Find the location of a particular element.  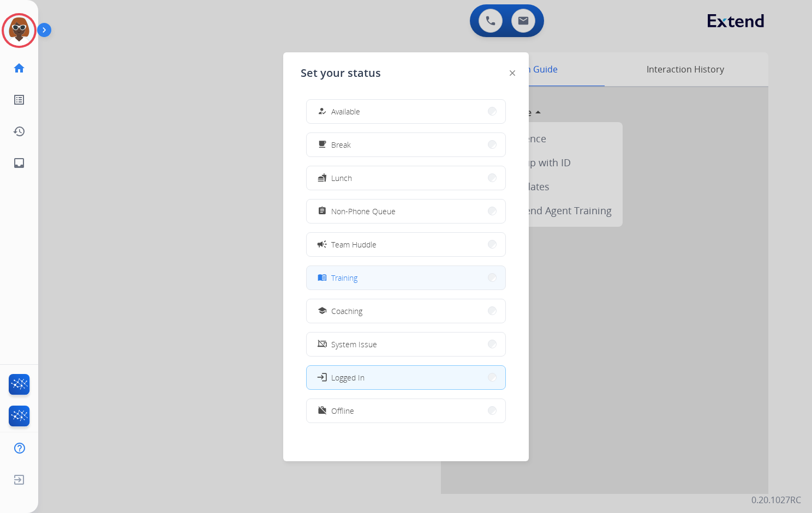

mat-icon: how_to_reg is located at coordinates (322, 111).